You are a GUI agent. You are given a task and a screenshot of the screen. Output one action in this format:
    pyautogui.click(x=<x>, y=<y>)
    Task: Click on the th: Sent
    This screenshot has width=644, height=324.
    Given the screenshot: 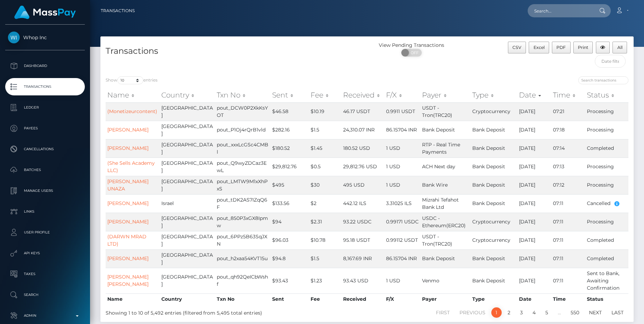 What is the action you would take?
    pyautogui.click(x=289, y=299)
    